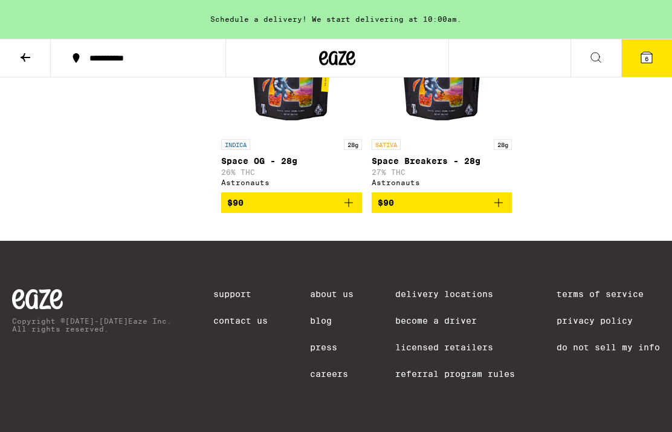 This screenshot has width=672, height=432. What do you see at coordinates (442, 172) in the screenshot?
I see `p: 27% THC` at bounding box center [442, 172].